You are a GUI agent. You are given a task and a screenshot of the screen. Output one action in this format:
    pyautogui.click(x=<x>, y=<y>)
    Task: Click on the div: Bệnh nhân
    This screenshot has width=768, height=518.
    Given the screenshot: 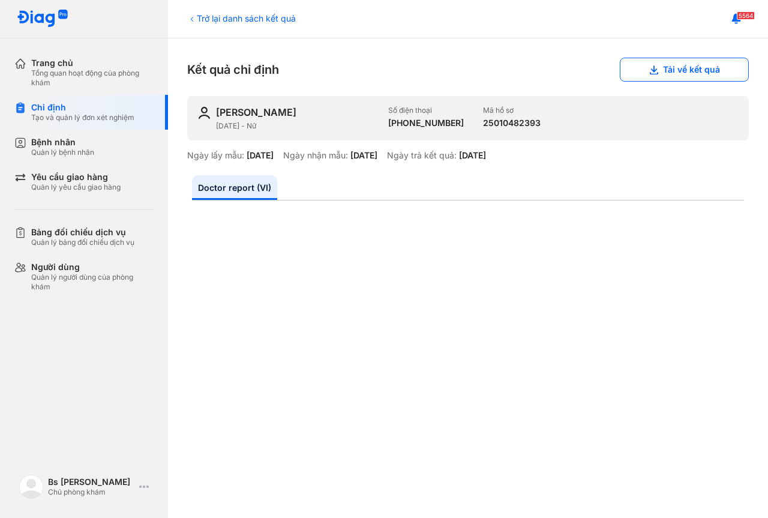 What is the action you would take?
    pyautogui.click(x=62, y=142)
    